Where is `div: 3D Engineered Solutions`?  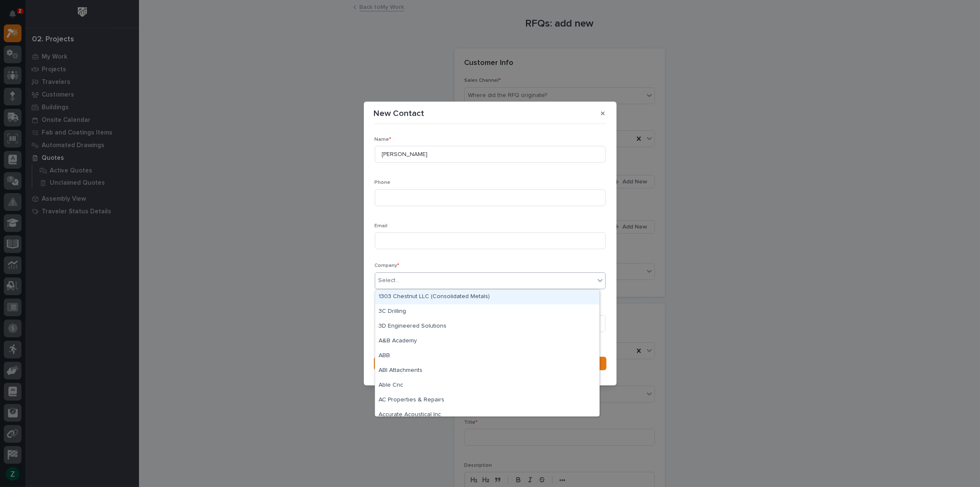
div: 3D Engineered Solutions is located at coordinates (488, 326).